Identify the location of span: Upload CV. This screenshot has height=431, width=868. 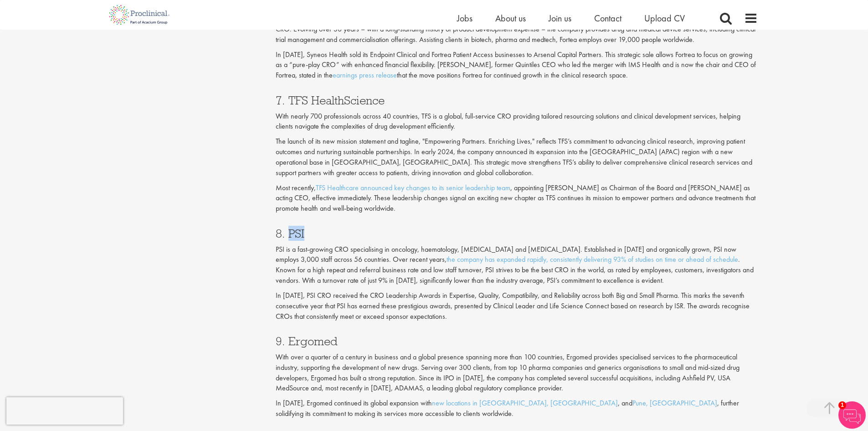
(665, 18).